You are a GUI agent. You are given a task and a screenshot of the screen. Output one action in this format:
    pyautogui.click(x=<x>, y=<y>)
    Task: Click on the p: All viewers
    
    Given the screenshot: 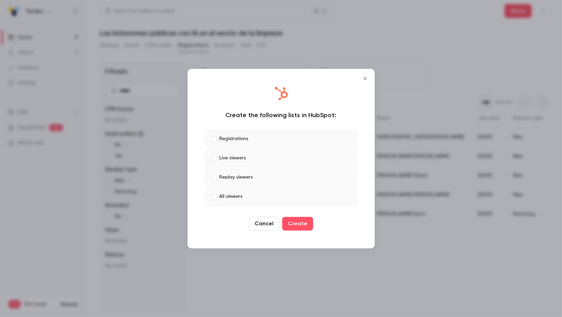 What is the action you would take?
    pyautogui.click(x=231, y=197)
    